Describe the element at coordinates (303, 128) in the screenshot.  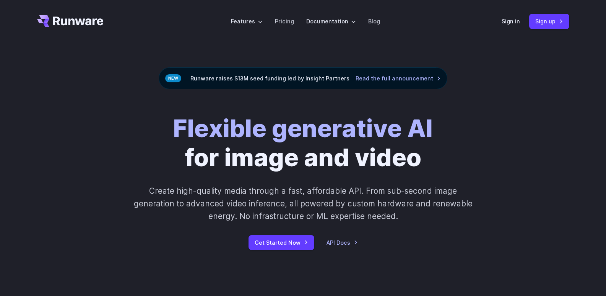
I see `strong: Flexible generative AI` at that location.